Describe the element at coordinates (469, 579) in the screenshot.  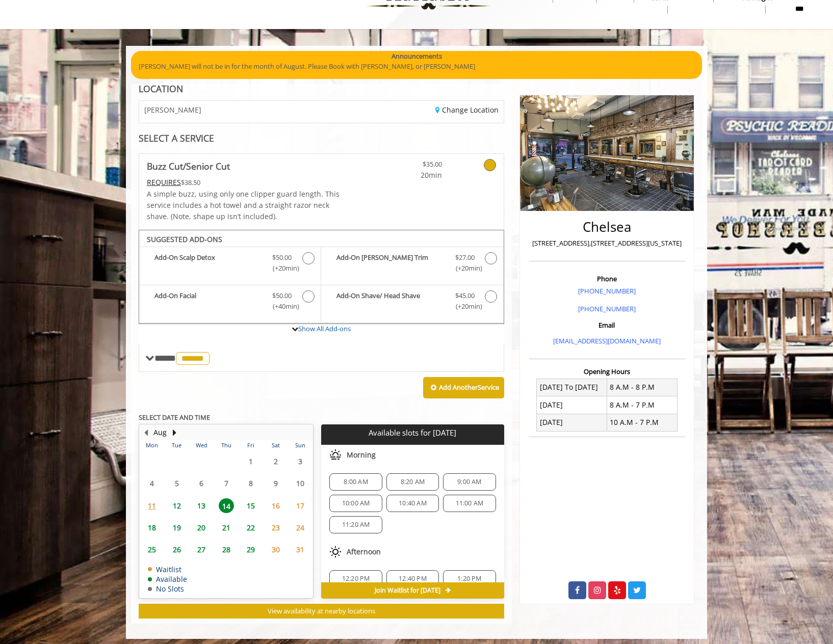
I see `span: 1:20 PM` at that location.